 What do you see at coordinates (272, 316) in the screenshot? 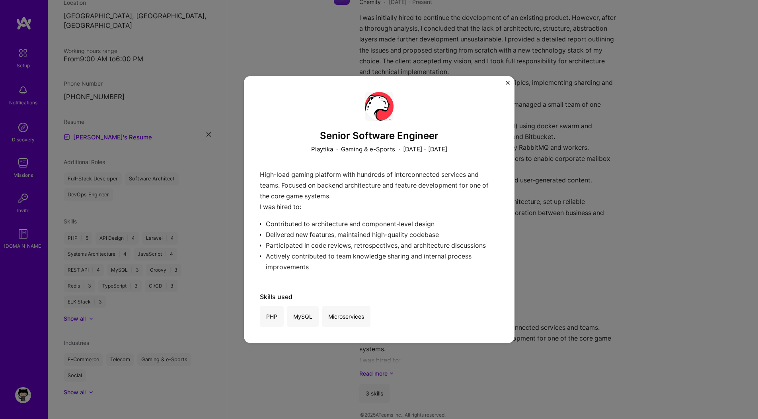
I see `div: PHP` at bounding box center [272, 316].